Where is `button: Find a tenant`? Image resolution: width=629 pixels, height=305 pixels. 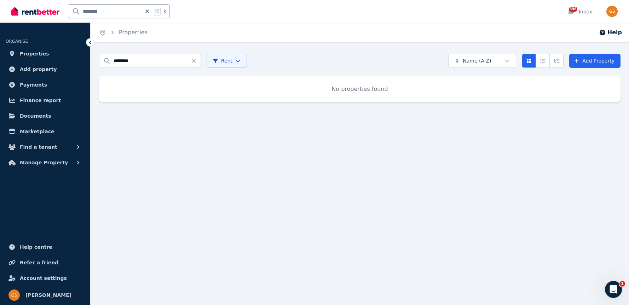
button: Find a tenant is located at coordinates (45, 147).